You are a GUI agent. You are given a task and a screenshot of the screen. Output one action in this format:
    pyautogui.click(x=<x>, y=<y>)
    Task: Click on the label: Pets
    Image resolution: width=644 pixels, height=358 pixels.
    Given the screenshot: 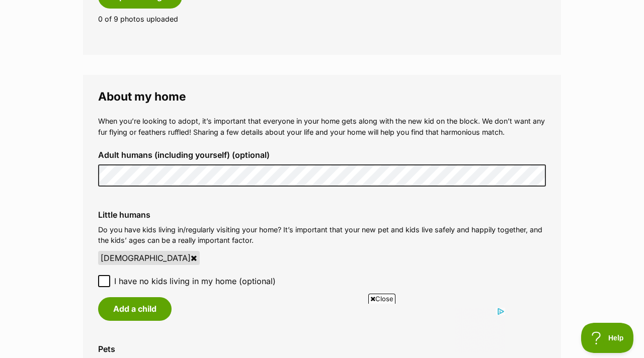 What is the action you would take?
    pyautogui.click(x=322, y=349)
    